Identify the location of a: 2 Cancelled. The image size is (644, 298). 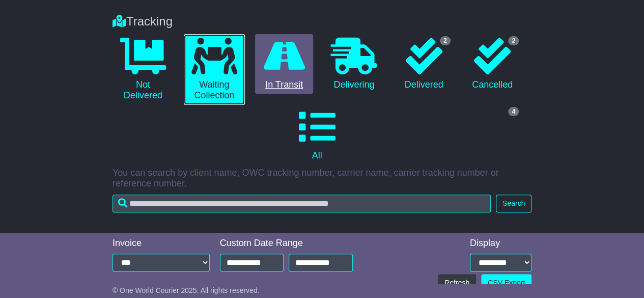
(493, 64).